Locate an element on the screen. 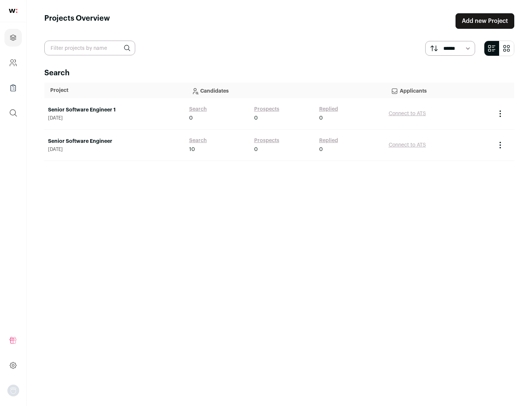 The width and height of the screenshot is (532, 406). a: Senior Software Engineer is located at coordinates (115, 142).